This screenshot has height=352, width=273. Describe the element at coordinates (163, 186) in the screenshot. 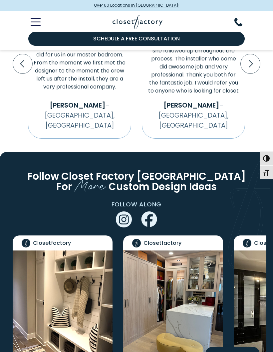

I see `span: Custom Design Ideas` at that location.